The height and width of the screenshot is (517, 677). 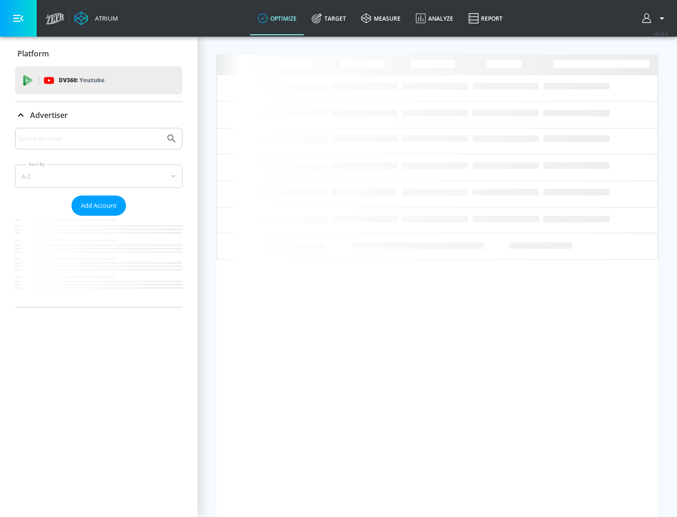 What do you see at coordinates (90, 139) in the screenshot?
I see `input: Search by name` at bounding box center [90, 139].